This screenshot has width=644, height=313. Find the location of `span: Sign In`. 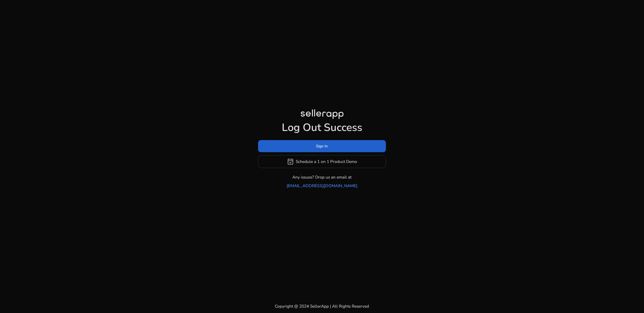

span: Sign In is located at coordinates (322, 146).